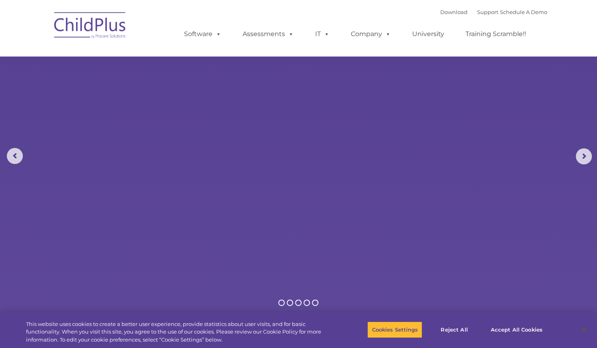  What do you see at coordinates (454, 329) in the screenshot?
I see `button: Reject All` at bounding box center [454, 329].